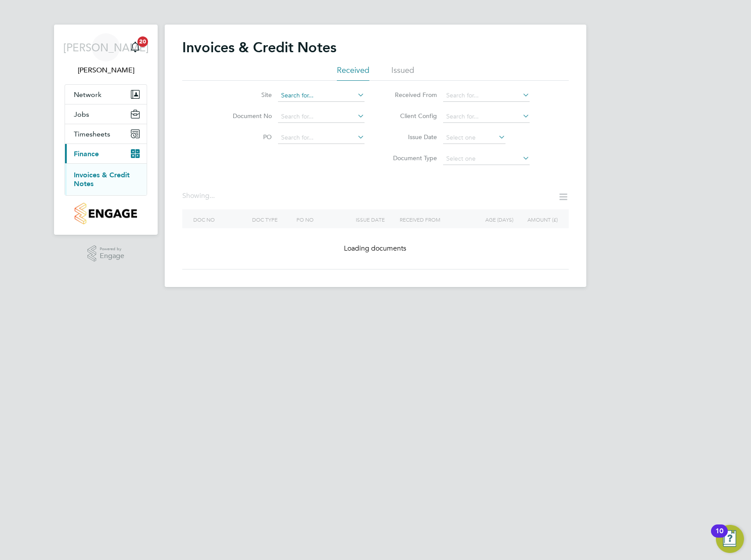 This screenshot has width=751, height=560. Describe the element at coordinates (730, 540) in the screenshot. I see `button: Open Resource Center, 10 new notifications` at that location.